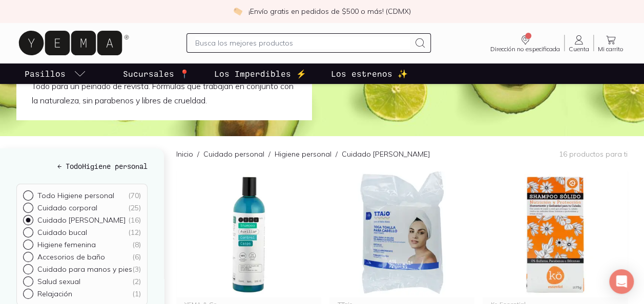 The image size is (644, 304). I want to click on a: Inicio, so click(185, 154).